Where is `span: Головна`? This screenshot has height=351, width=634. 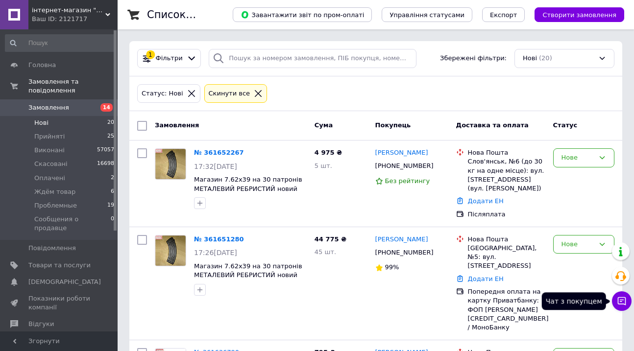 span: Головна is located at coordinates (42, 65).